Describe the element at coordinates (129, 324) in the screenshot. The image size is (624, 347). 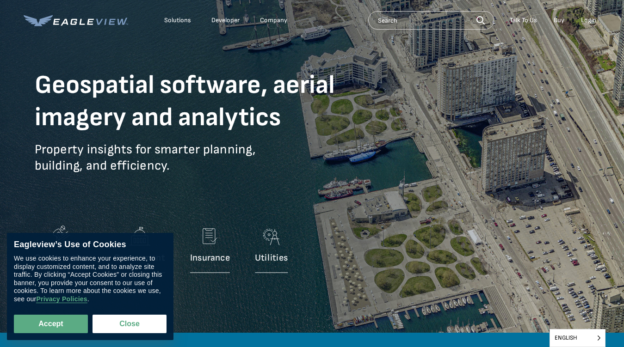
I see `button: Close` at that location.